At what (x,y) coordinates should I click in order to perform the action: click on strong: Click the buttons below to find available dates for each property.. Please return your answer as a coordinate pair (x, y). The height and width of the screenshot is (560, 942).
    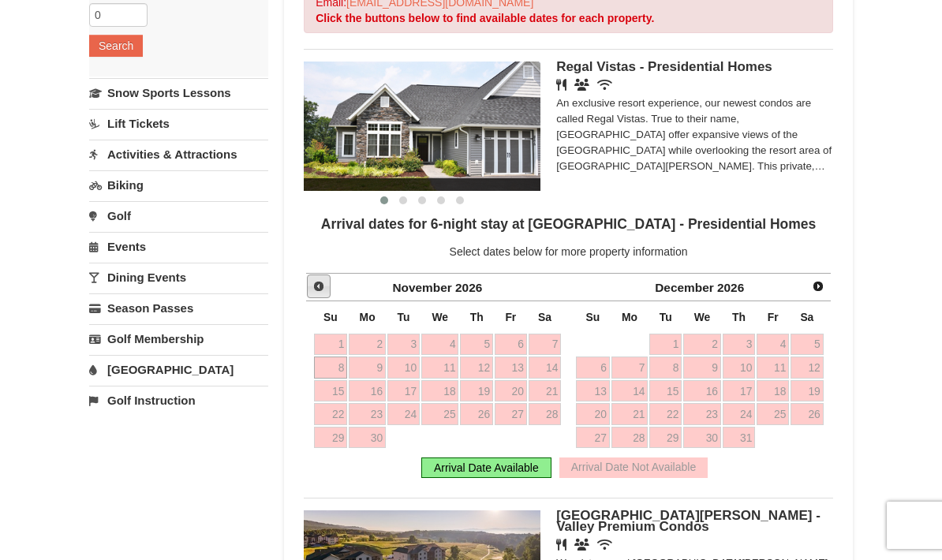
    Looking at the image, I should click on (484, 18).